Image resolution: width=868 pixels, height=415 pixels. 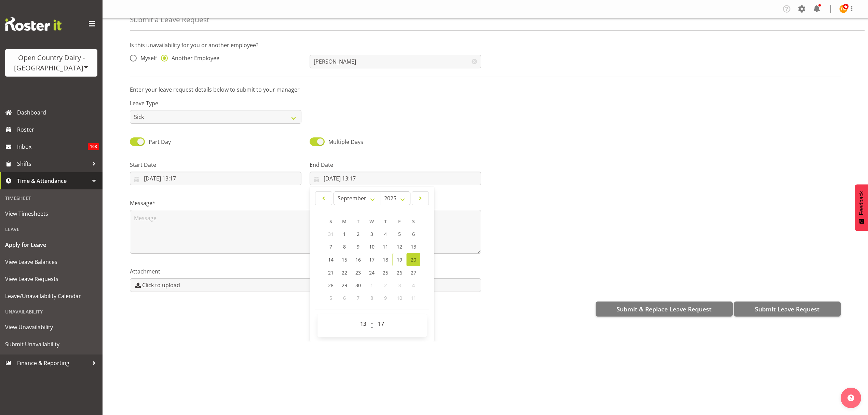 I want to click on a: 26, so click(x=400, y=273).